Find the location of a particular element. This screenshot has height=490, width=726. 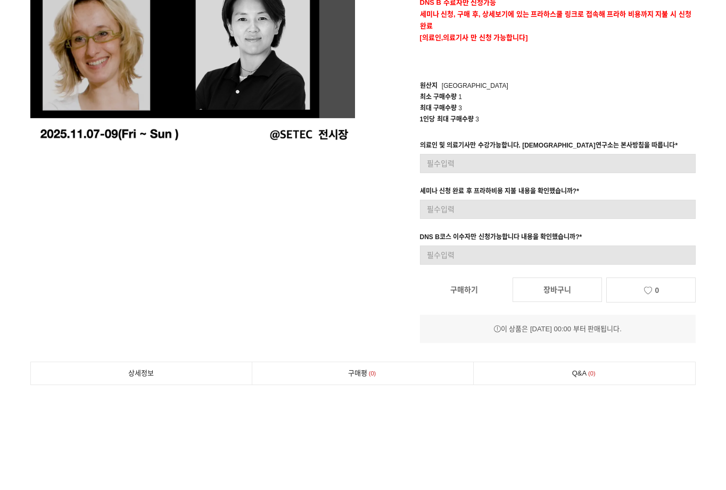

a: 구매하기 is located at coordinates (464, 290).